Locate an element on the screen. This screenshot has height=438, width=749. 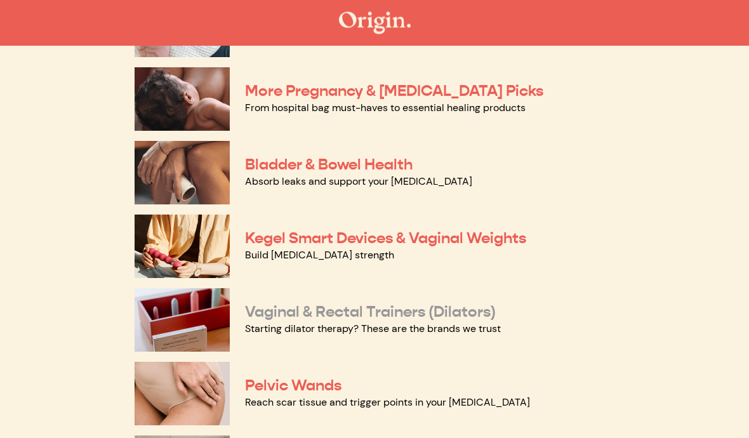
img: Vaginal & Rectal Trainers (Dilators) is located at coordinates (182, 320).